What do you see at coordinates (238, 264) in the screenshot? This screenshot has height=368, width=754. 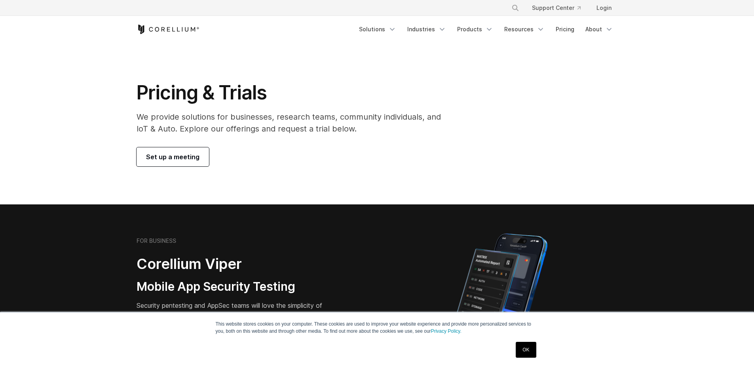 I see `h2: Corellium Viper` at bounding box center [238, 264].